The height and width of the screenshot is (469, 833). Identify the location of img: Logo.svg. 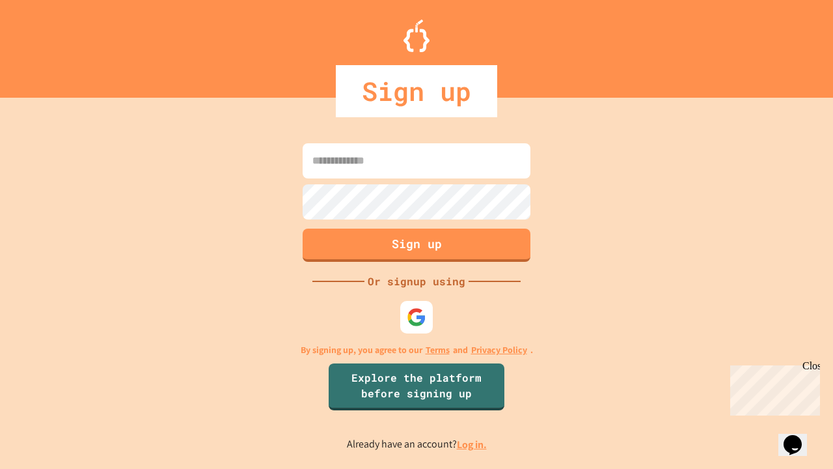
(417, 36).